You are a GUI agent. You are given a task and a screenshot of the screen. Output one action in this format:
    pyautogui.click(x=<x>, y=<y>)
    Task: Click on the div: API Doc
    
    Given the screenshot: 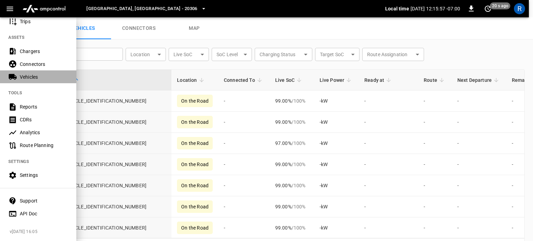 What is the action you would take?
    pyautogui.click(x=44, y=214)
    